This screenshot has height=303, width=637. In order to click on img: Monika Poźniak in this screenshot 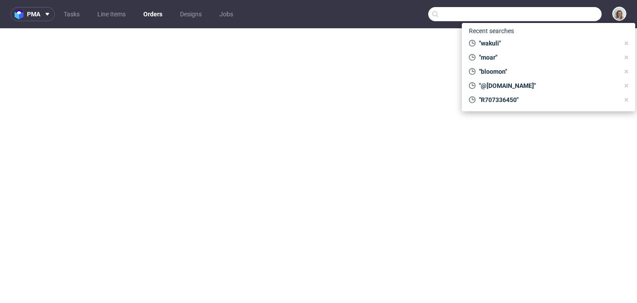, I will do `click(619, 14)`.